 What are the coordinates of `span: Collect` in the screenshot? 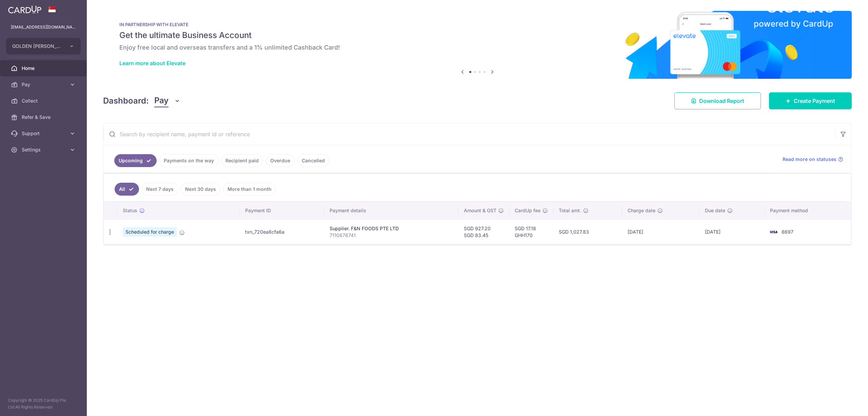 It's located at (44, 101).